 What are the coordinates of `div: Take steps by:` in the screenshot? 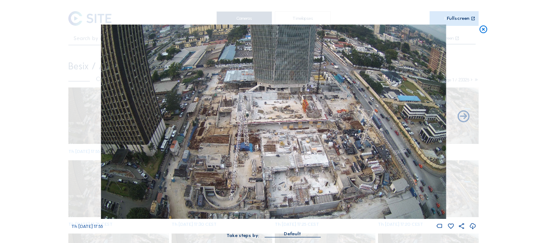 It's located at (243, 235).